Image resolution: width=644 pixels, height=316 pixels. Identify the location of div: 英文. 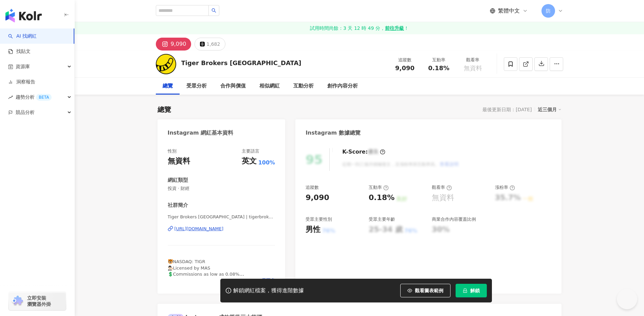
(249, 161).